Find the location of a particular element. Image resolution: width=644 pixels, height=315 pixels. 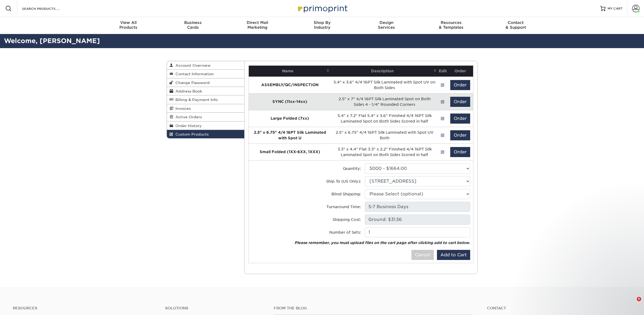

strong: SYNC (11xx-14xx) is located at coordinates (290, 102).